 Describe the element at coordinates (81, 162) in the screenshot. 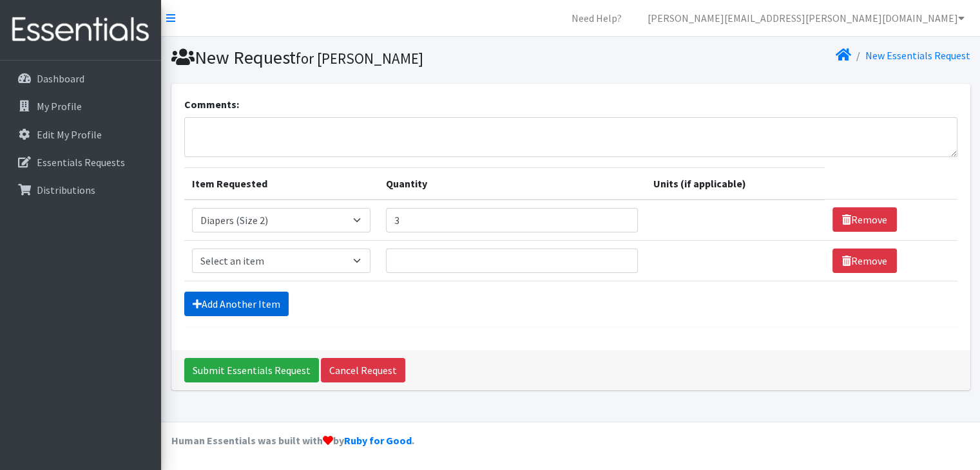

I see `a: Essentials Requests` at that location.